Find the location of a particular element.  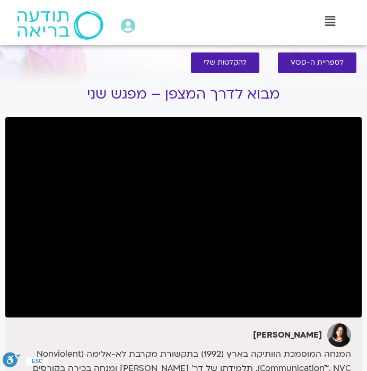

img: ארנינה קשתן is located at coordinates (339, 335).